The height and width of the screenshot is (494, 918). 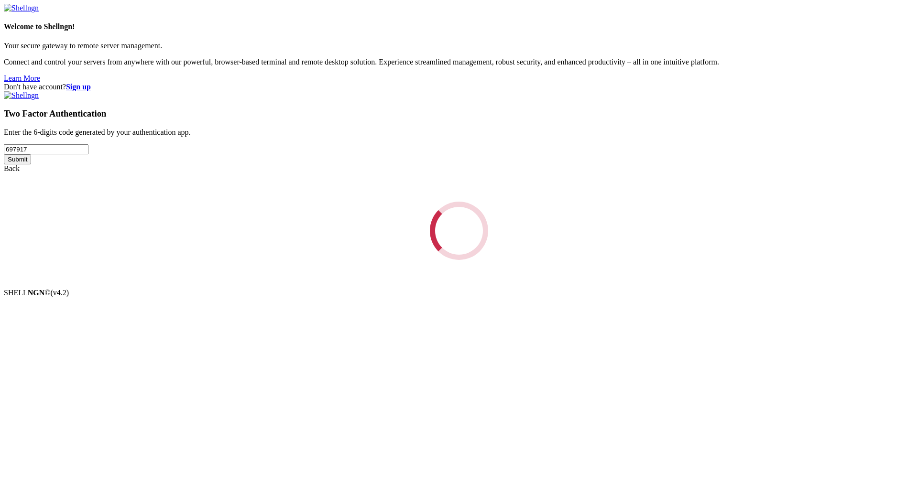 I want to click on div: Loading..., so click(x=459, y=231).